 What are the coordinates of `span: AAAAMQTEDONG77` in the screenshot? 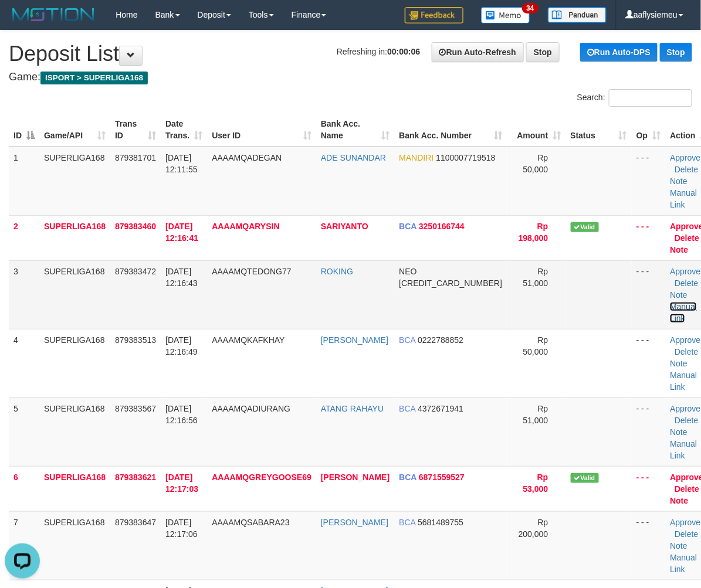 It's located at (251, 272).